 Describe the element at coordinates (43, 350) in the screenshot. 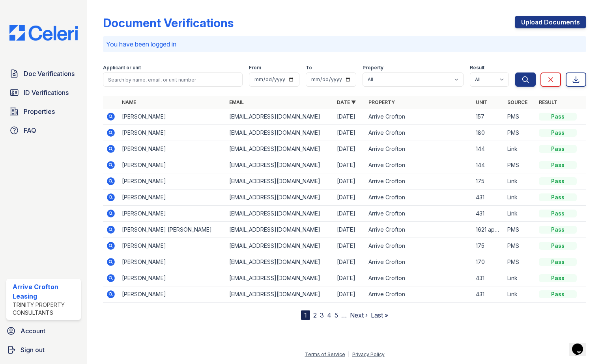

I see `button: Sign out` at that location.